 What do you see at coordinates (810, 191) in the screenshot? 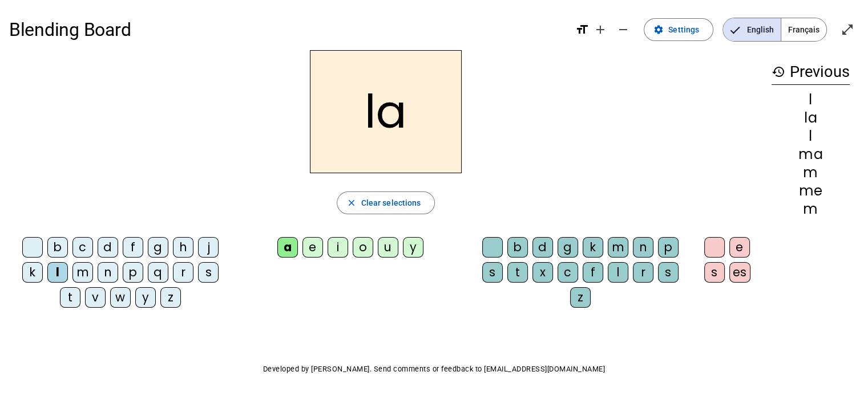
I see `div: me` at bounding box center [810, 191].